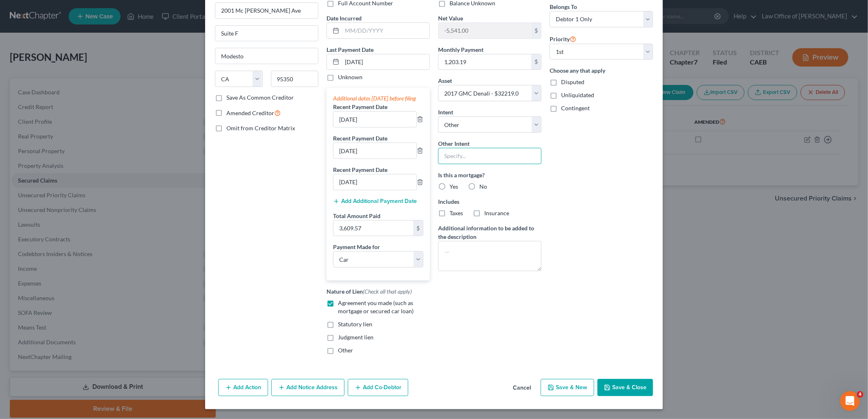  Describe the element at coordinates (461, 49) in the screenshot. I see `label: Monthly Payment` at that location.